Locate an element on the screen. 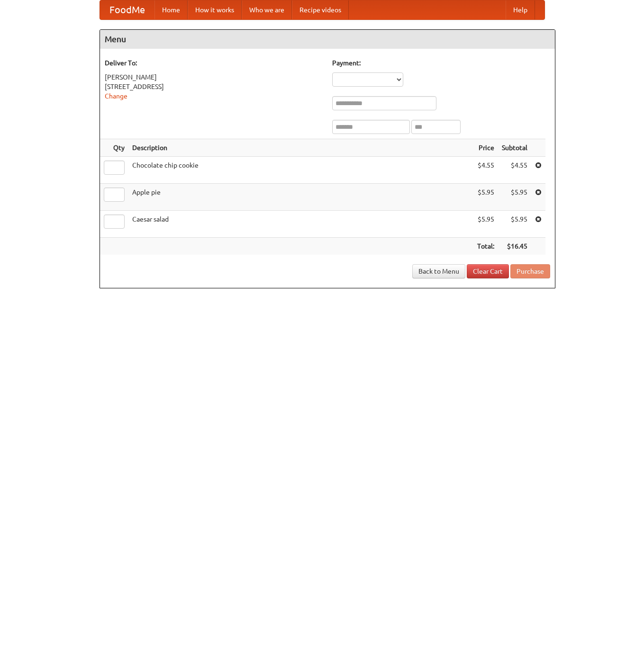 The height and width of the screenshot is (670, 644). a: Home is located at coordinates (171, 10).